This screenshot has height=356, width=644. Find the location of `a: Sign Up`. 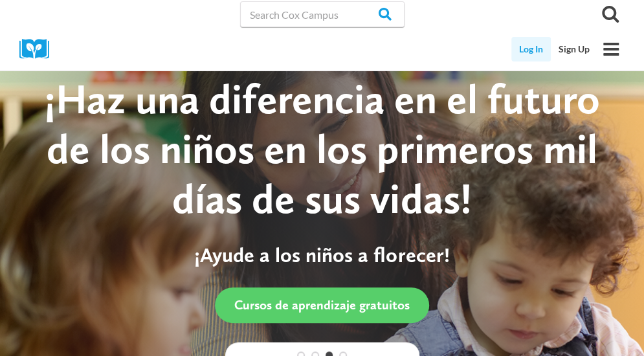

a: Sign Up is located at coordinates (574, 50).